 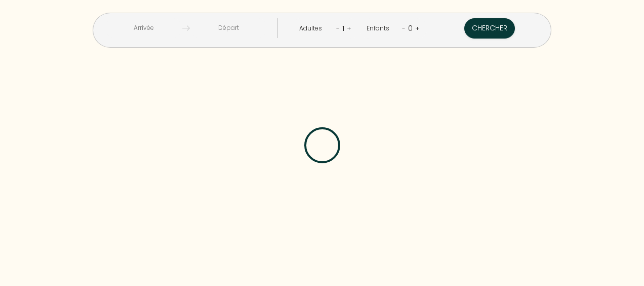 I want to click on button: Chercher, so click(x=490, y=28).